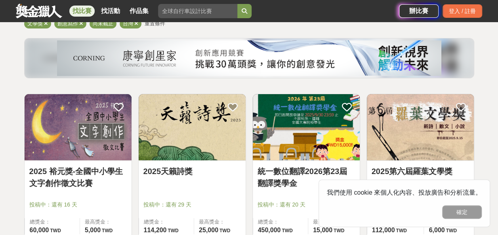 This screenshot has width=498, height=235. I want to click on a: 找活動, so click(110, 11).